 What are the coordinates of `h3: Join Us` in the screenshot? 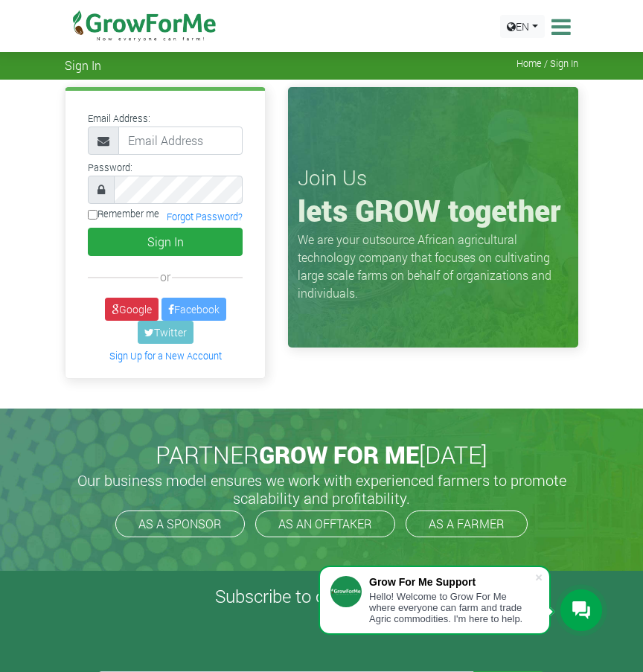 It's located at (434, 178).